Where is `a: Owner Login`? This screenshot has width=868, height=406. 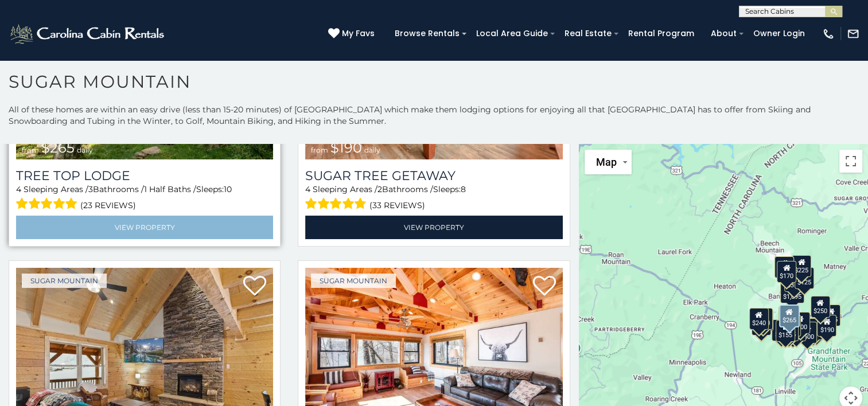
a: Owner Login is located at coordinates (780, 33).